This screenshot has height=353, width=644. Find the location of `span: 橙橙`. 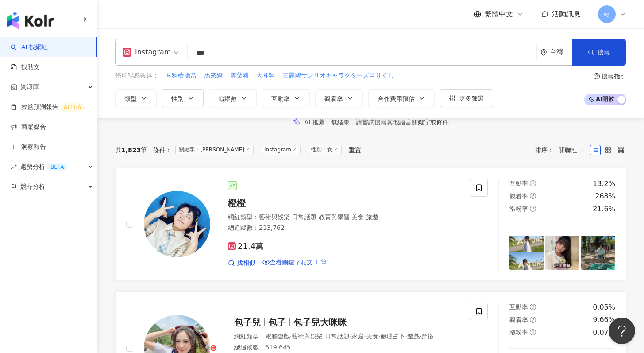

span: 橙橙 is located at coordinates (237, 204).